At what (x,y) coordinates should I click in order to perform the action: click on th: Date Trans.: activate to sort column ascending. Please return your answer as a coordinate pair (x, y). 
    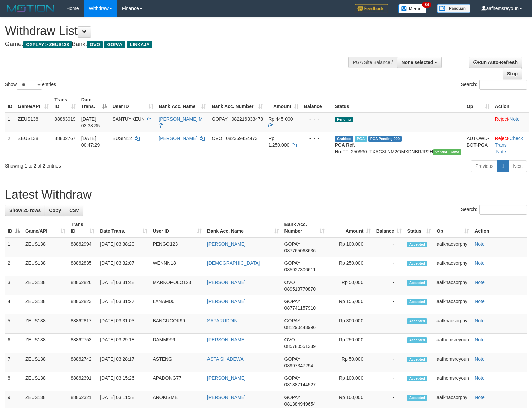
    Looking at the image, I should click on (123, 228).